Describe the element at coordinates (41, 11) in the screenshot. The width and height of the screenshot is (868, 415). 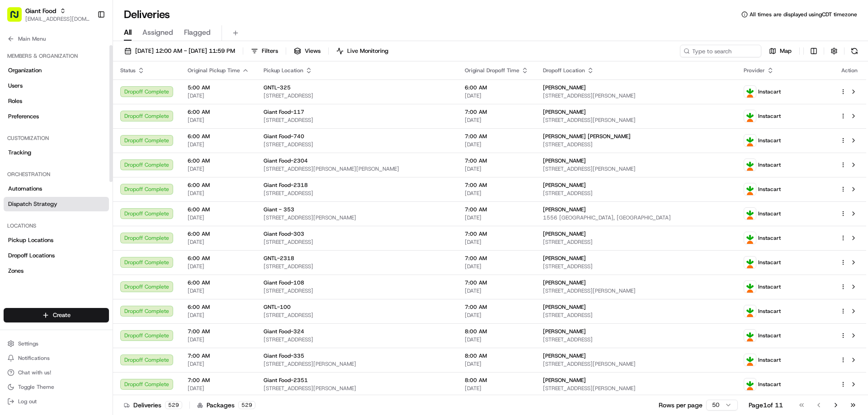
I see `button: Giant Food` at that location.